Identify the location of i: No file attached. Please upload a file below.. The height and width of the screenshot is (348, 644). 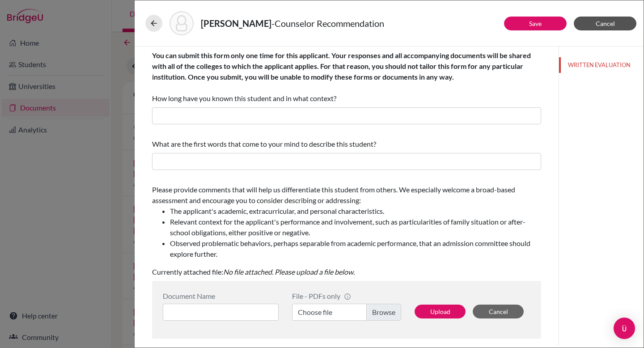
(289, 272).